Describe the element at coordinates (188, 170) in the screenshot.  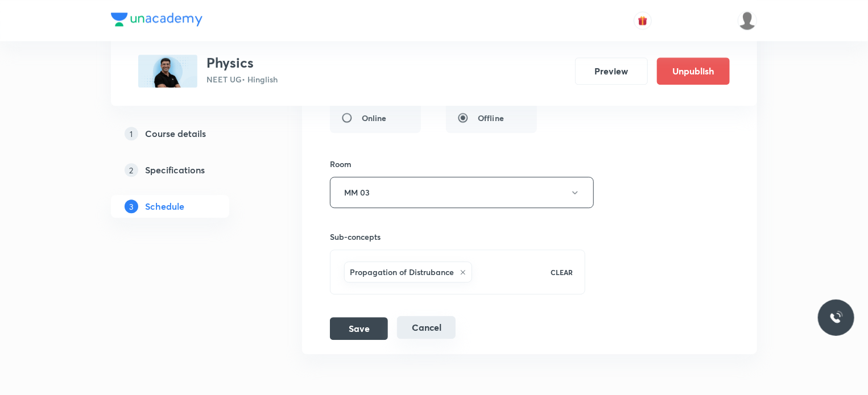
I see `a: 2Specifications` at that location.